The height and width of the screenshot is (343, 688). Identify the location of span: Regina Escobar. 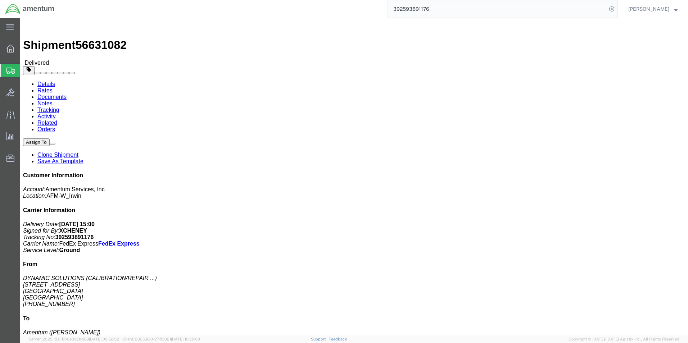
(649, 9).